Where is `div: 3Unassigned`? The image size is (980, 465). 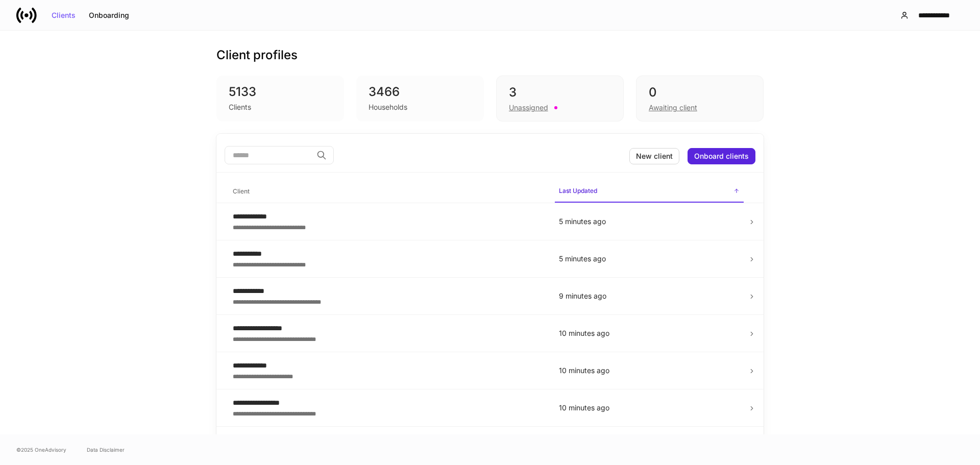 div: 3Unassigned is located at coordinates (560, 99).